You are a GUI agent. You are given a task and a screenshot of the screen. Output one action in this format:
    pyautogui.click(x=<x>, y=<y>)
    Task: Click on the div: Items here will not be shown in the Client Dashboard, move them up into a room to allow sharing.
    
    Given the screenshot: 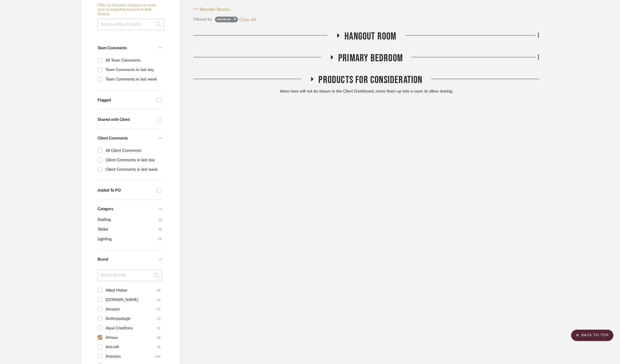 What is the action you would take?
    pyautogui.click(x=366, y=91)
    